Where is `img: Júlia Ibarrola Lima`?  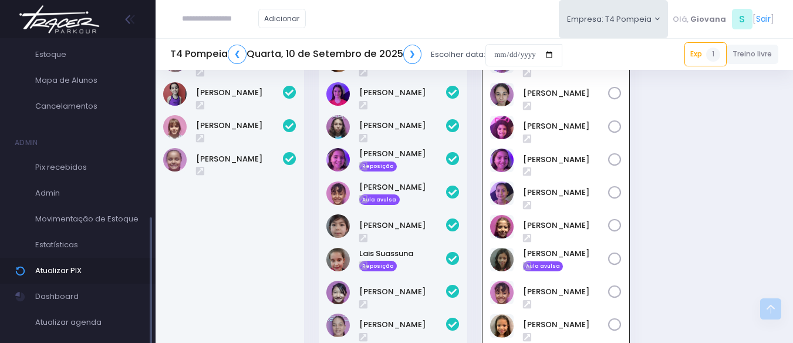
img: Júlia Ibarrola Lima is located at coordinates (502, 326).